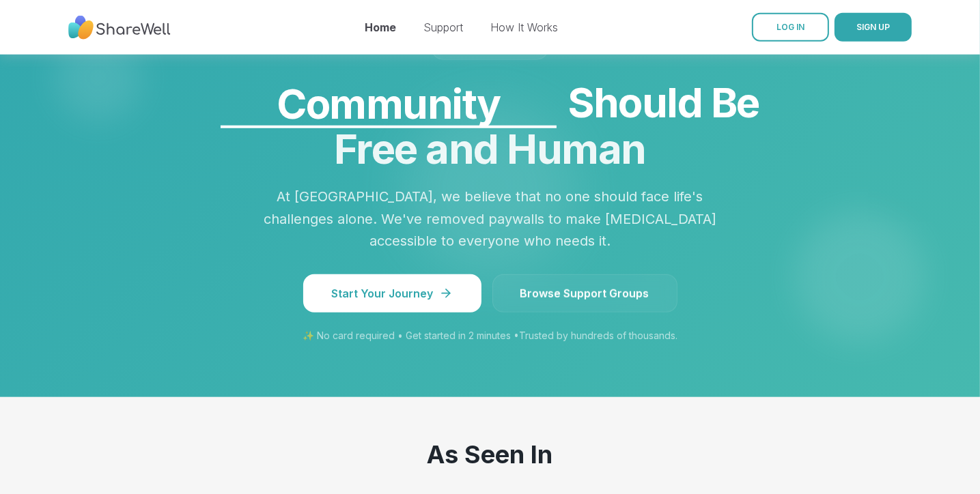  What do you see at coordinates (524, 28) in the screenshot?
I see `a: How It Works` at bounding box center [524, 28].